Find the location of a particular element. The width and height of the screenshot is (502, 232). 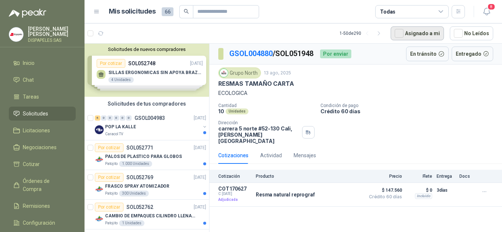

button: En tránsito is located at coordinates (427, 54).